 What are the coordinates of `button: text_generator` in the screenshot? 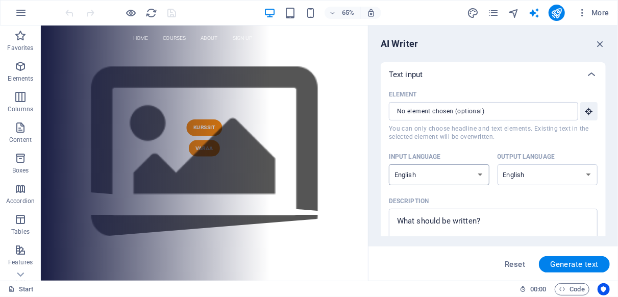 It's located at (534, 13).